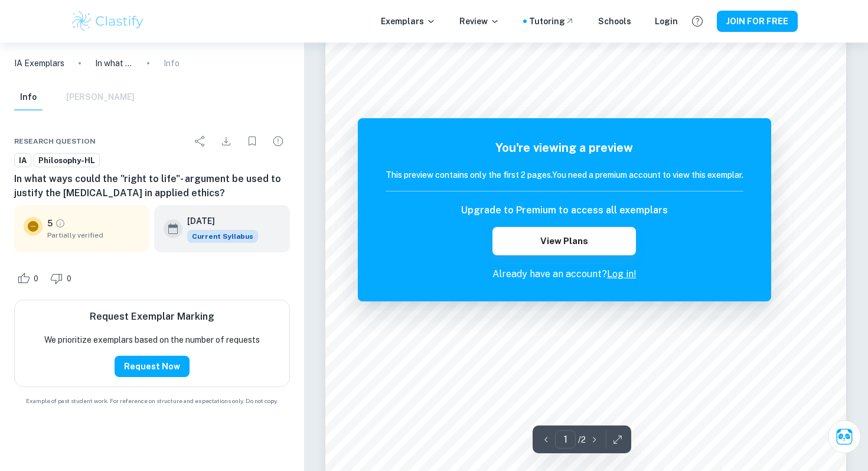  I want to click on p: IA Exemplars, so click(39, 64).